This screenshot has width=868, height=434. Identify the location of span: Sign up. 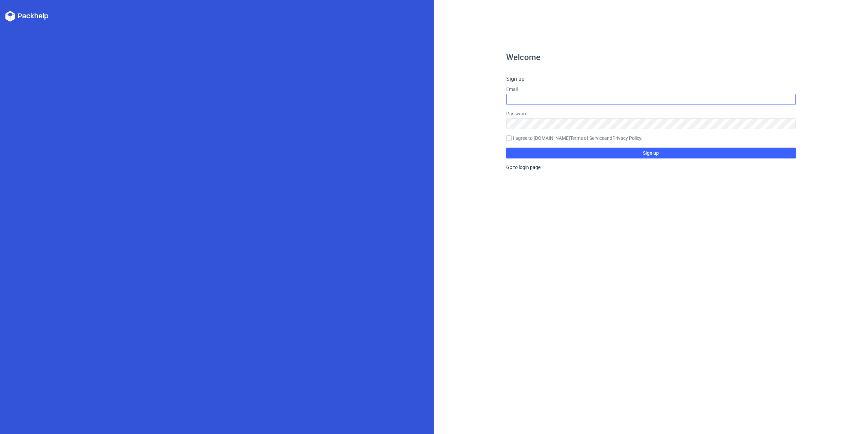
(651, 153).